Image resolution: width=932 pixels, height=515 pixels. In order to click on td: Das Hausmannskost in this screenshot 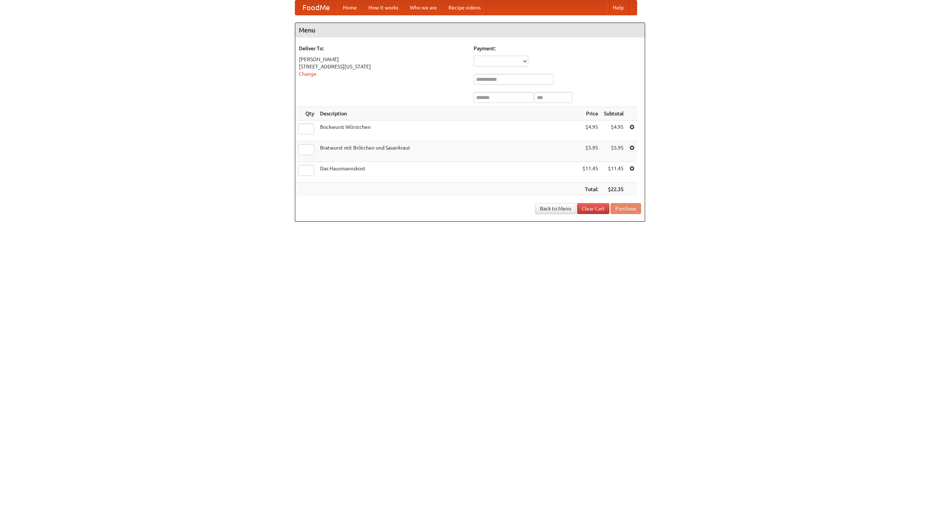, I will do `click(448, 172)`.